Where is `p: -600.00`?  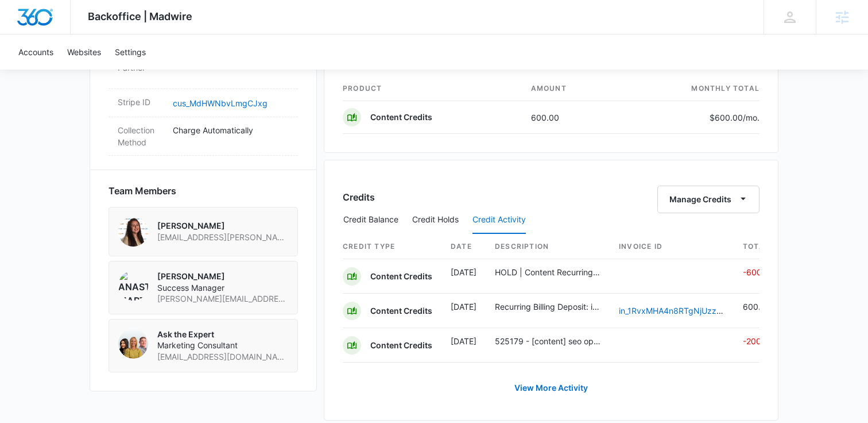 p: -600.00 is located at coordinates (759, 272).